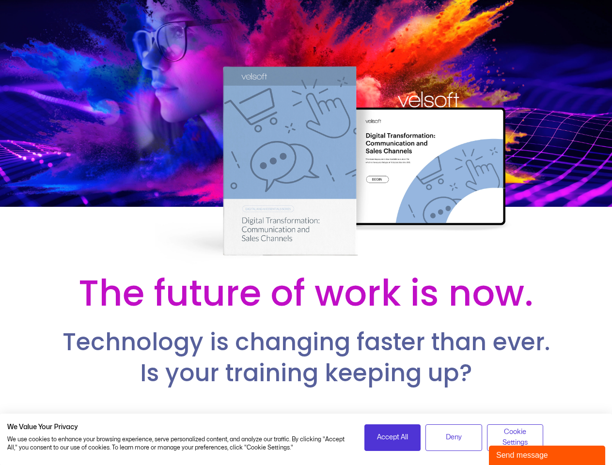 The height and width of the screenshot is (465, 612). What do you see at coordinates (393, 438) in the screenshot?
I see `span: Accept All` at bounding box center [393, 438].